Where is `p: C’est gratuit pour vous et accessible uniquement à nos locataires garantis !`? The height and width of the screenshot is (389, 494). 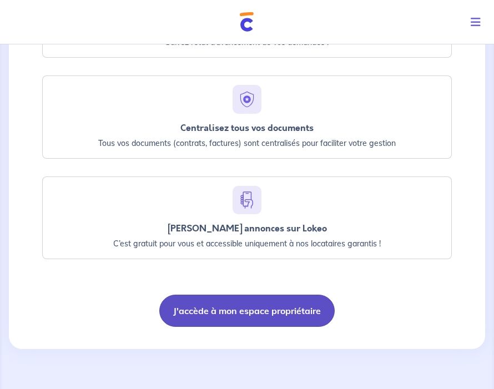 p: C’est gratuit pour vous et accessible uniquement à nos locataires garantis ! is located at coordinates (247, 244).